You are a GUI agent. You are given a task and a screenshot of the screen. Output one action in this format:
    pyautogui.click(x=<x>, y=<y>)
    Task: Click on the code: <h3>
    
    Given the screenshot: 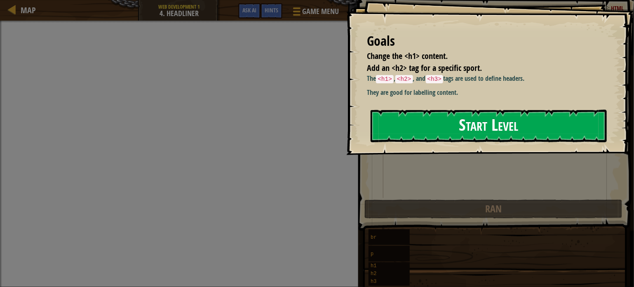 What is the action you would take?
    pyautogui.click(x=434, y=79)
    